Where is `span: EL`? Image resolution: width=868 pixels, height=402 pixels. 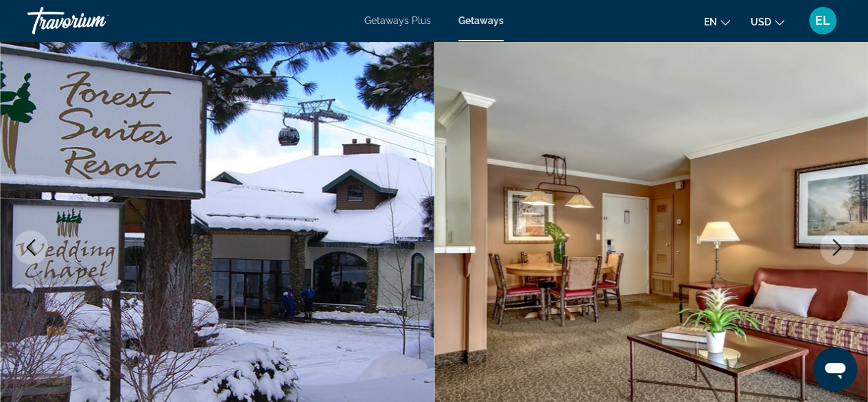 span: EL is located at coordinates (823, 20).